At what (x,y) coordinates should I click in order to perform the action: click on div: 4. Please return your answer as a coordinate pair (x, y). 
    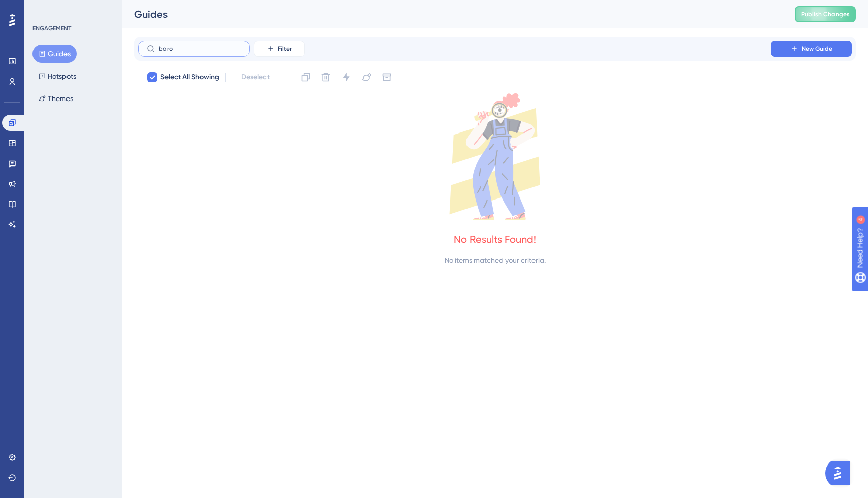
    Looking at the image, I should click on (72, 9).